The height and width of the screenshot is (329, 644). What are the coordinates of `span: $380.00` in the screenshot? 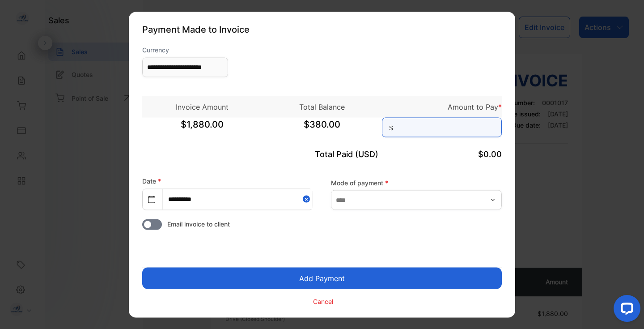 It's located at (322, 129).